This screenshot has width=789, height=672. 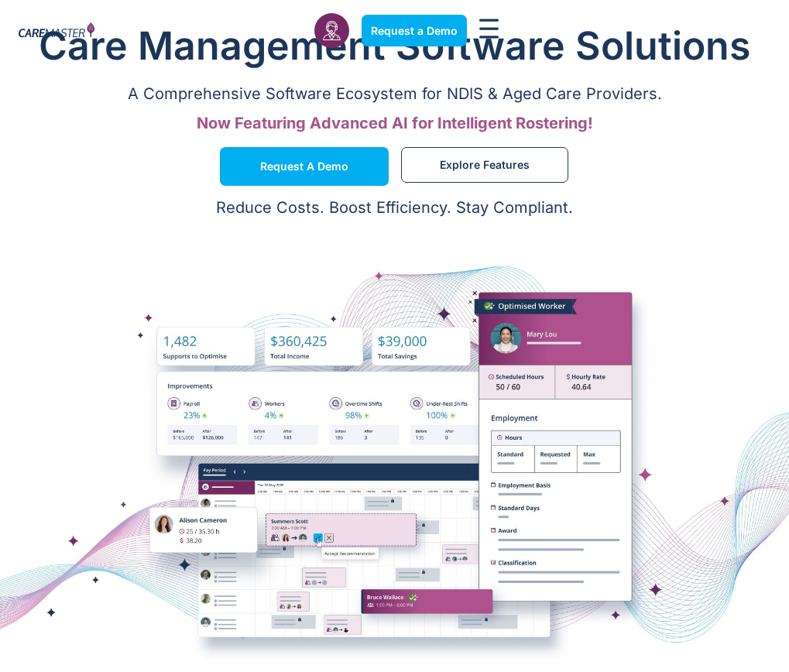 I want to click on img: CareMaster Logo, so click(x=56, y=31).